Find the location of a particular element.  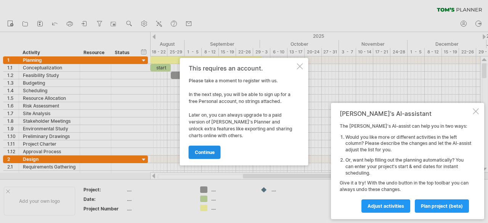

a: plan project (beta) is located at coordinates (442, 206).